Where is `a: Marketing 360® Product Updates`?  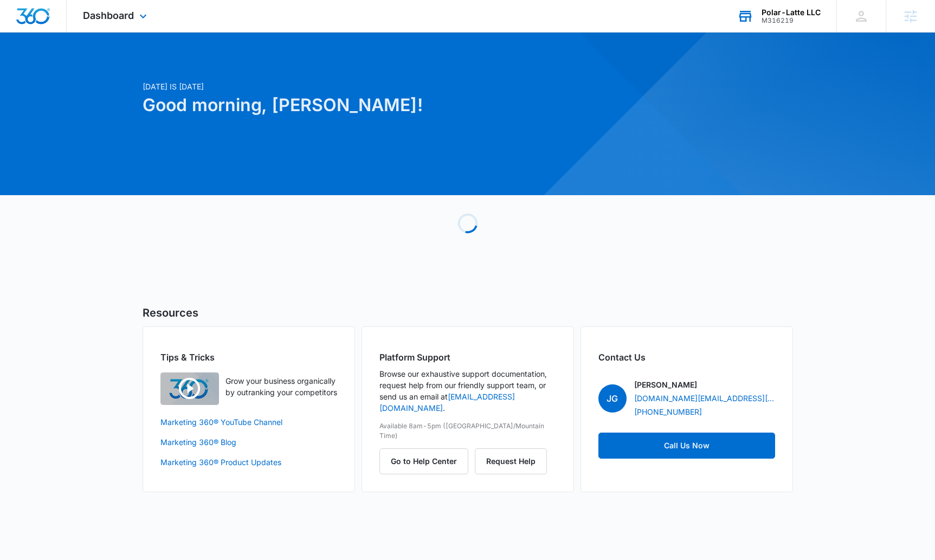
a: Marketing 360® Product Updates is located at coordinates (249, 462).